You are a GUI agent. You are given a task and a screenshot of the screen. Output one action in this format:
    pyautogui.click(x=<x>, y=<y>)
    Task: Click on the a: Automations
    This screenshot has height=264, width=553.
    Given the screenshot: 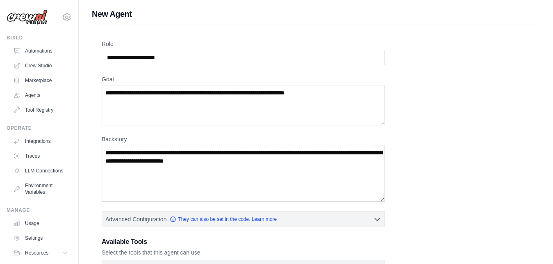 What is the action you would take?
    pyautogui.click(x=41, y=51)
    